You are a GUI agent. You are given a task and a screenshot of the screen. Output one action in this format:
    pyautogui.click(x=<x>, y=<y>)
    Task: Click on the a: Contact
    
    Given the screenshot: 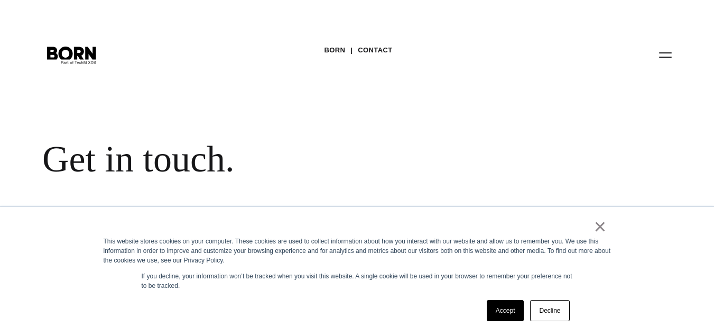 What is the action you would take?
    pyautogui.click(x=375, y=50)
    